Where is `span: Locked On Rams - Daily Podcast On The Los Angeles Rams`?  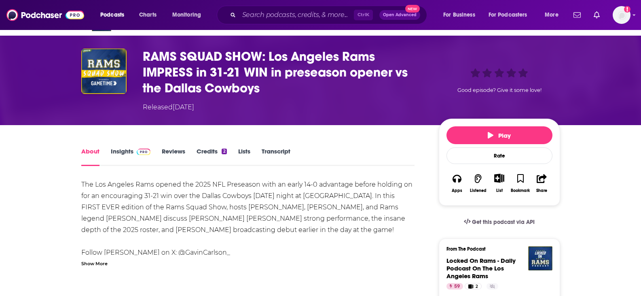 span: Locked On Rams - Daily Podcast On The Los Angeles Rams is located at coordinates (481, 268).